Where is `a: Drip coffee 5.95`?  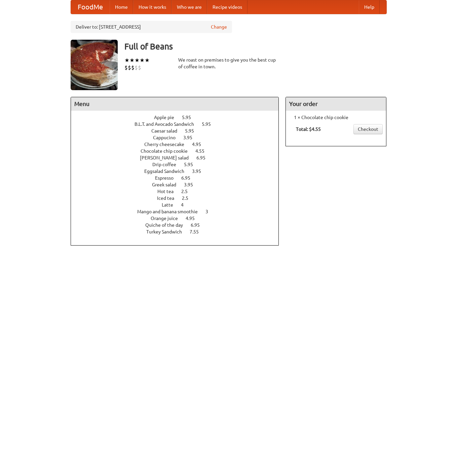 a: Drip coffee 5.95 is located at coordinates (179, 165).